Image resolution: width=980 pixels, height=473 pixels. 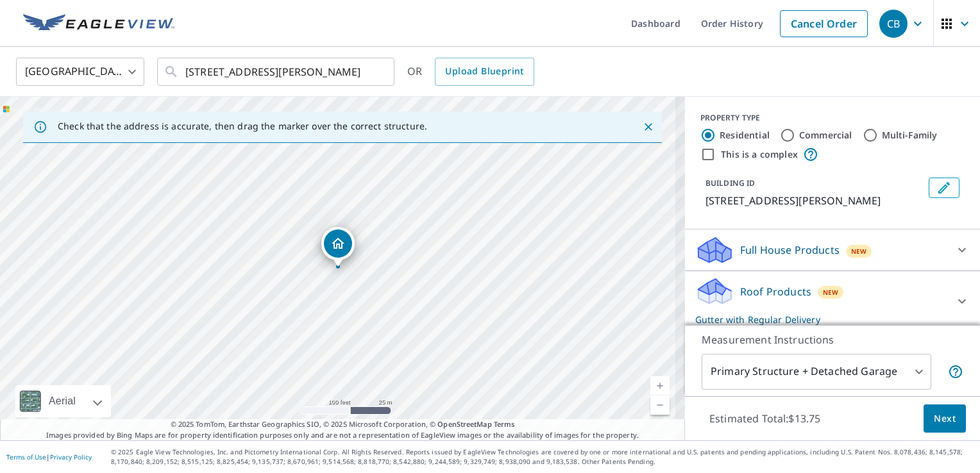 I want to click on label: Residential, so click(x=744, y=135).